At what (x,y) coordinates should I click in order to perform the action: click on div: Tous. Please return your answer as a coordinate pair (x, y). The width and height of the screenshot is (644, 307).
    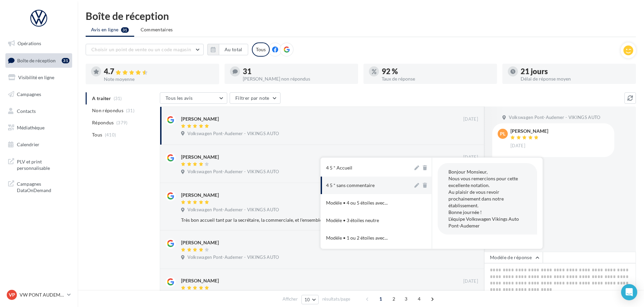
    Looking at the image, I should click on (261, 49).